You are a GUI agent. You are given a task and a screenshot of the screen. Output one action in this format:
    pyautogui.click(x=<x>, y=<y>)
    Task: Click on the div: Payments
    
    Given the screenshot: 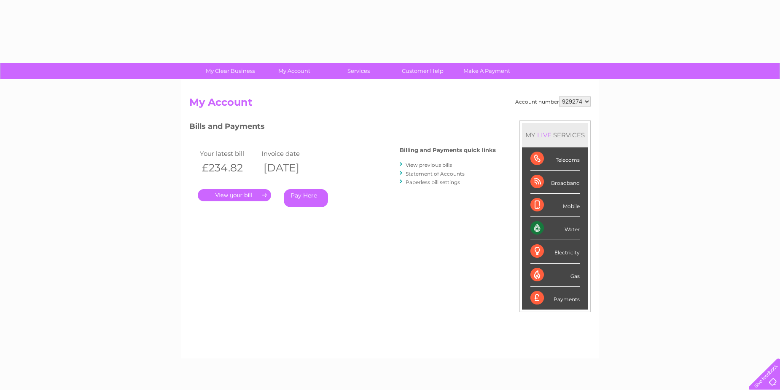 What is the action you would take?
    pyautogui.click(x=555, y=298)
    